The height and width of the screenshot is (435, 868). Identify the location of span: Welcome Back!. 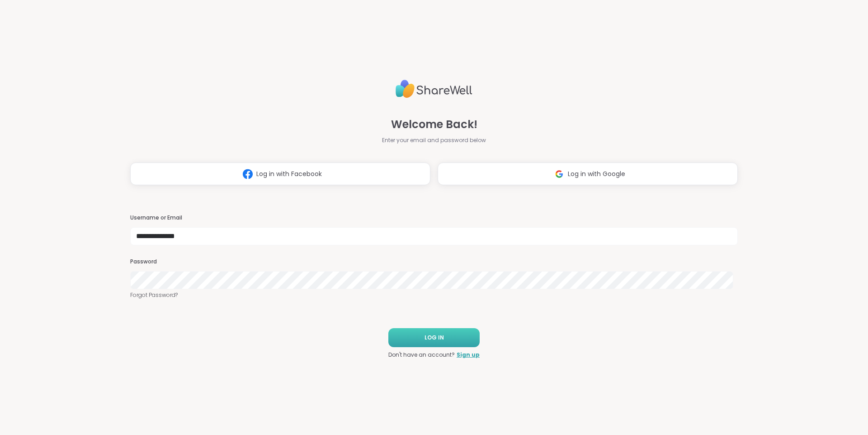
(434, 124).